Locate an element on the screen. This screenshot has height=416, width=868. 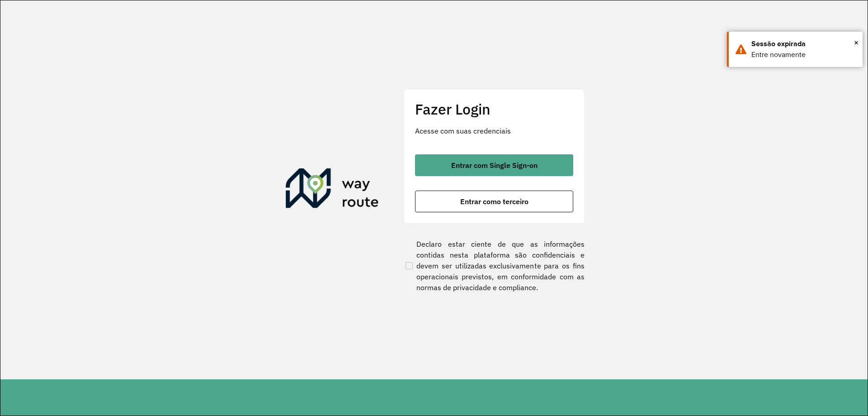
h2: Fazer Login is located at coordinates (494, 109).